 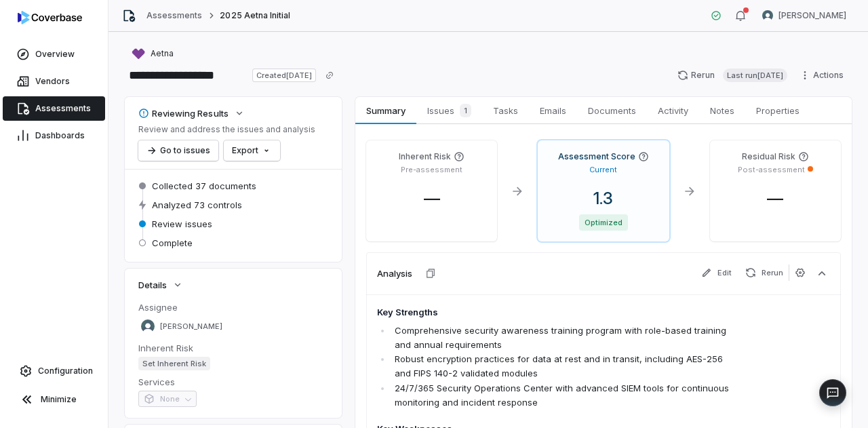 I want to click on span: Tasks, so click(x=505, y=110).